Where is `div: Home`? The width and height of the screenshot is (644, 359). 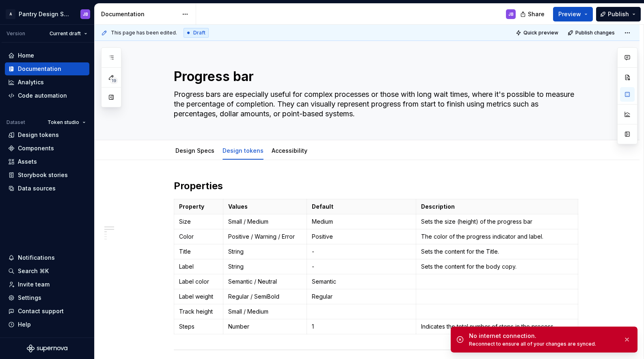 div: Home is located at coordinates (26, 56).